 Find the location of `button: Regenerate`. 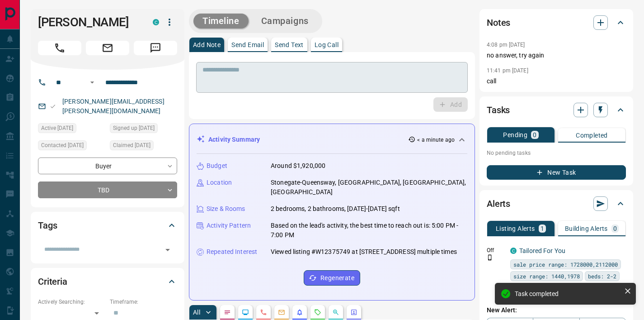

button: Regenerate is located at coordinates (331, 278).